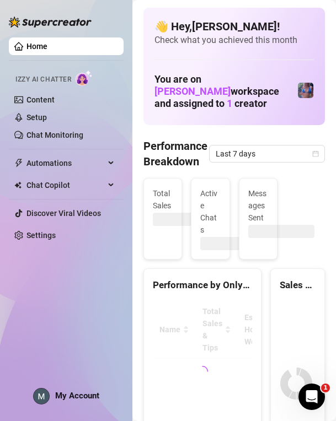  What do you see at coordinates (202, 372) in the screenshot?
I see `span: loading` at bounding box center [202, 372].